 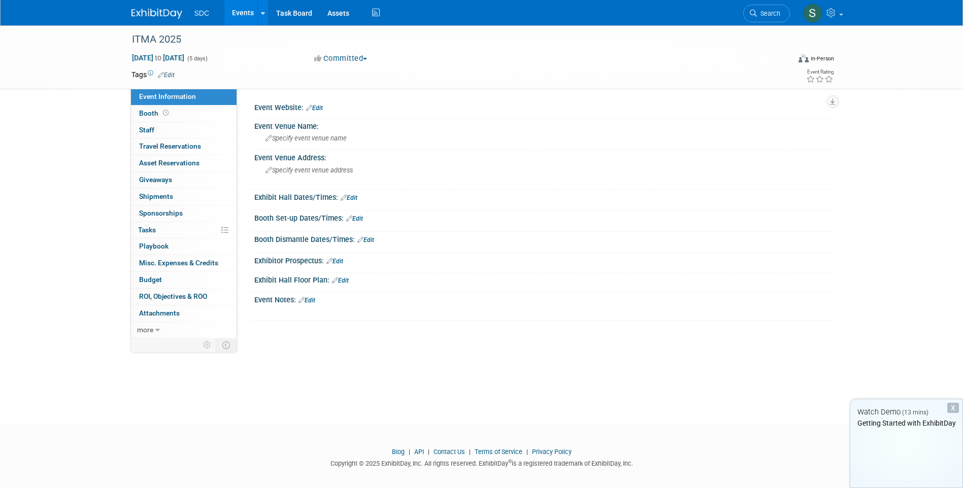 I want to click on div: Exhibit Hall Dates/Times:, so click(x=543, y=196).